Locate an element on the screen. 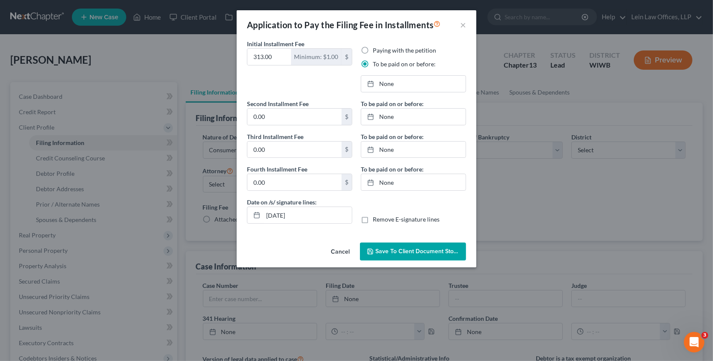  label: Date on /s/ signature lines: is located at coordinates (282, 202).